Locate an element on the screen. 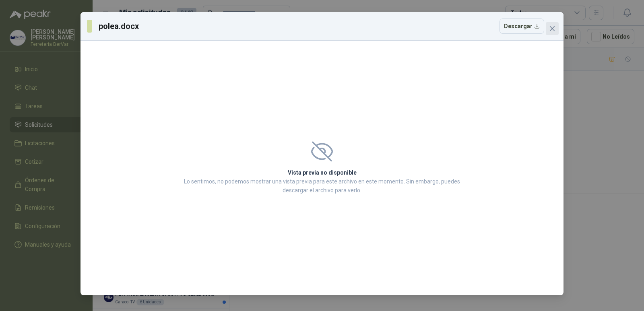 This screenshot has width=644, height=311. button: Close is located at coordinates (552, 29).